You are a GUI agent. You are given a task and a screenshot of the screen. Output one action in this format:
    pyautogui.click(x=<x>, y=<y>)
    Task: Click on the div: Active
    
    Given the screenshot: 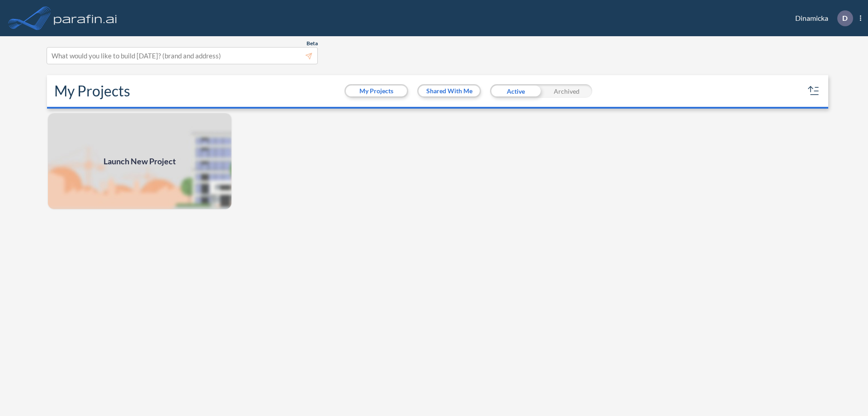 What is the action you would take?
    pyautogui.click(x=516, y=91)
    